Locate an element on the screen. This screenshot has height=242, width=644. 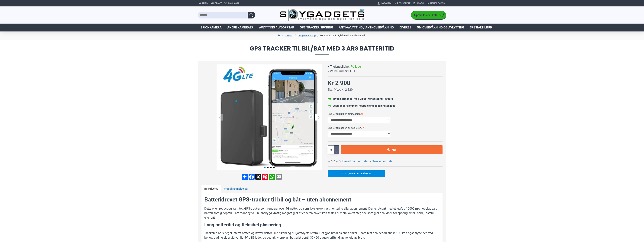
a: Spesialtilbud is located at coordinates (481, 28).